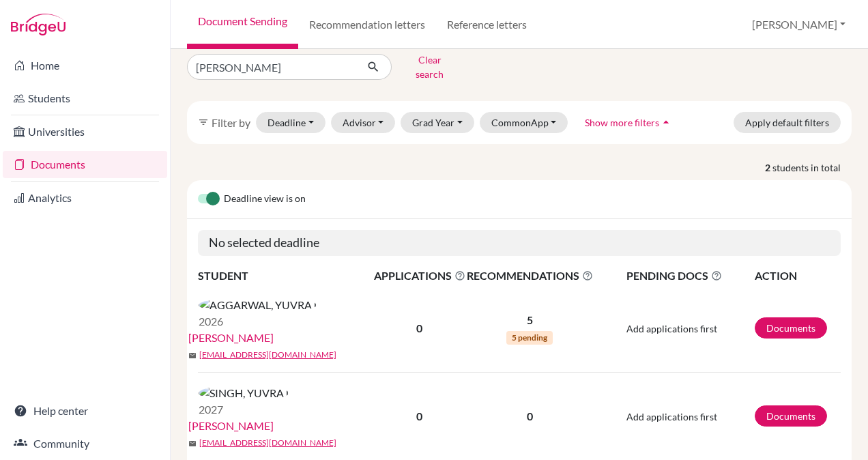  I want to click on a: Universities, so click(84, 132).